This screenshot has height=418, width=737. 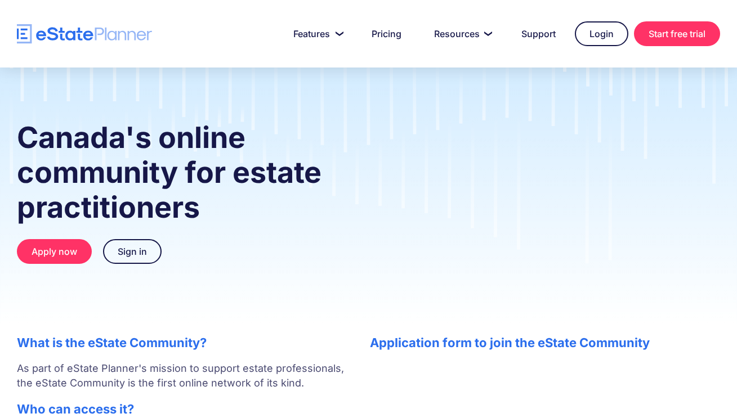 What do you see at coordinates (54, 252) in the screenshot?
I see `a: Apply now` at bounding box center [54, 252].